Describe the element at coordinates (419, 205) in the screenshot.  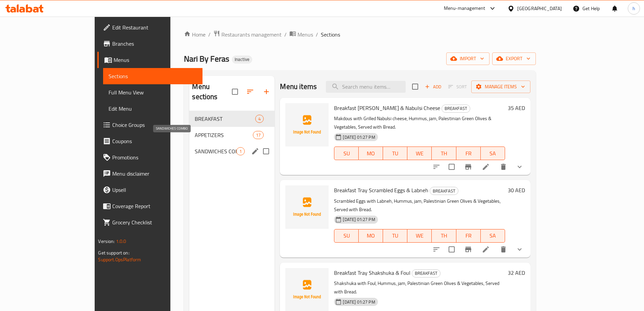
I see `p: Scrambled Eggs with Labneh, Hummus, jam, Palestinian Green Olives & Vegetables, Served with Bread.` at that location.